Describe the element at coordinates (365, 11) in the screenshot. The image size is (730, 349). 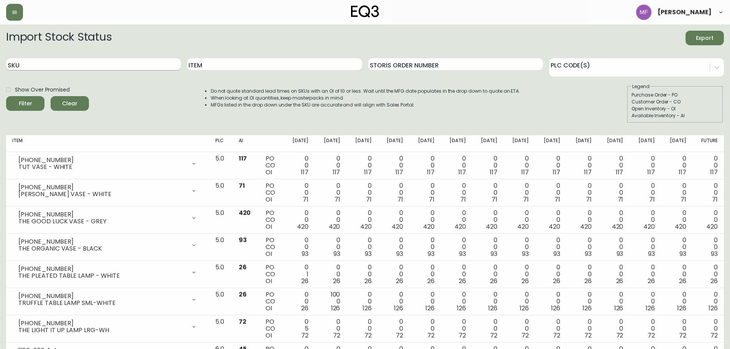
I see `img: logo` at that location.